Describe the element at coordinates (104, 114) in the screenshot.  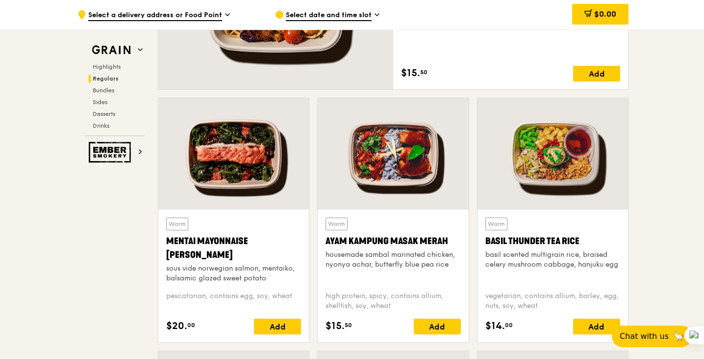
I see `span: Desserts` at that location.